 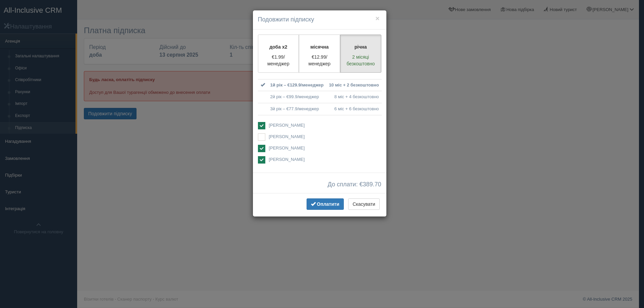 What do you see at coordinates (328, 204) in the screenshot?
I see `span: Оплатити` at bounding box center [328, 204].